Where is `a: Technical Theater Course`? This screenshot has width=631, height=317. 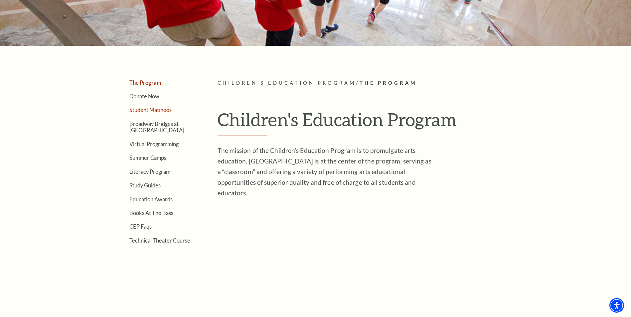
a: Technical Theater Course is located at coordinates (160, 240).